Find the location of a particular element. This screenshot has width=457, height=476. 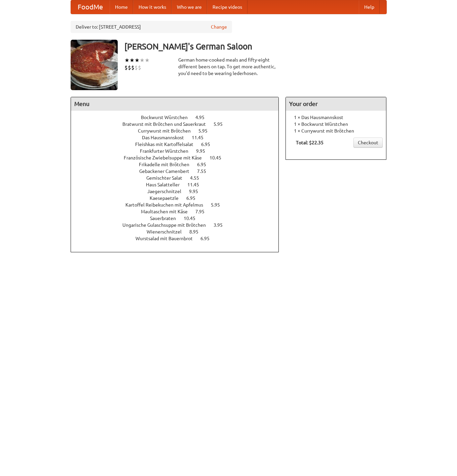

span: 4.55 is located at coordinates (198, 178).